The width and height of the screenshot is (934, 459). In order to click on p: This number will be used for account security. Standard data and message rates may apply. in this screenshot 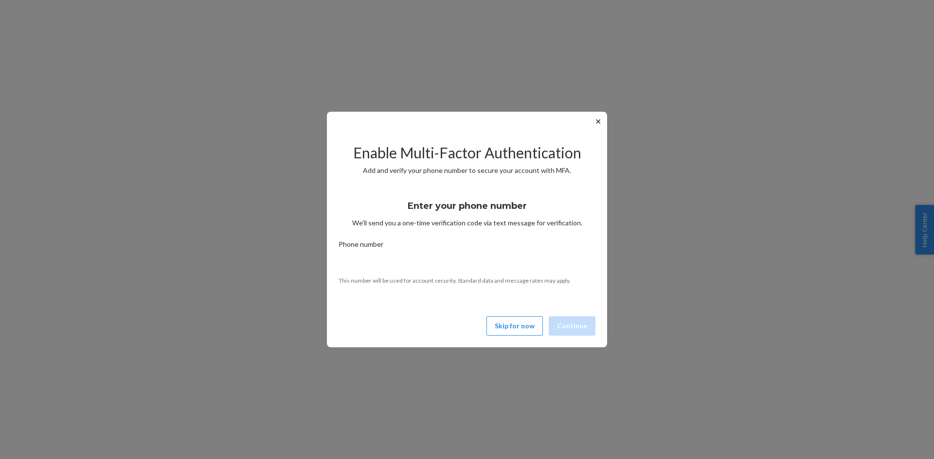, I will do `click(467, 281)`.